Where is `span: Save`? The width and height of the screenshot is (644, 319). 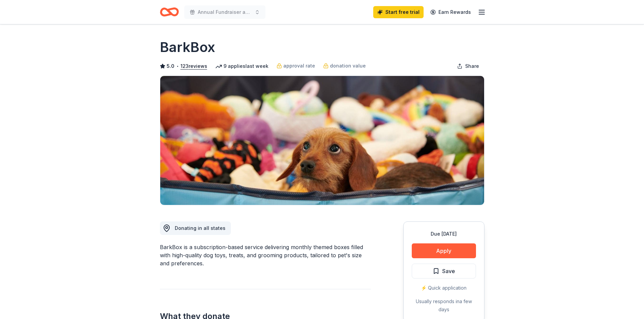 span: Save is located at coordinates (448, 272).